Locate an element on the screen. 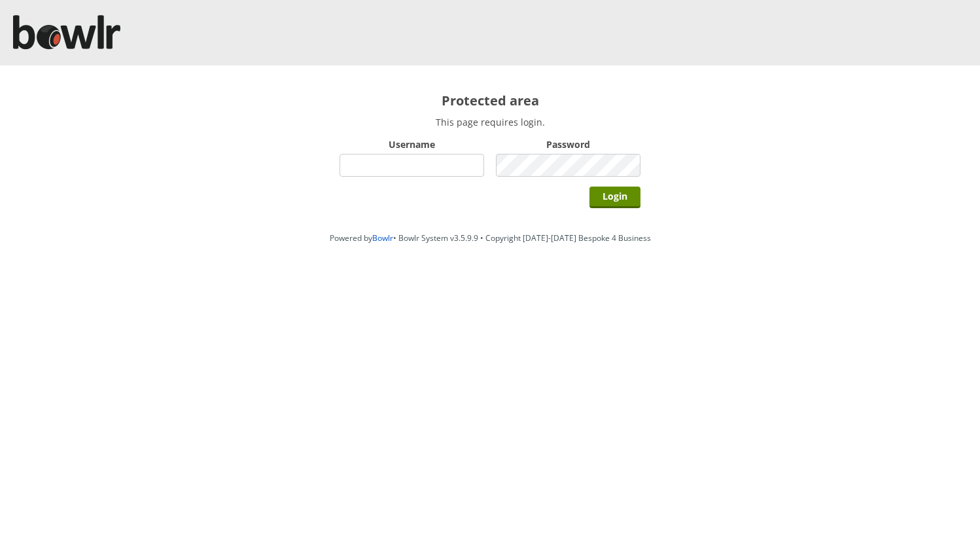  label: Username is located at coordinates (412, 144).